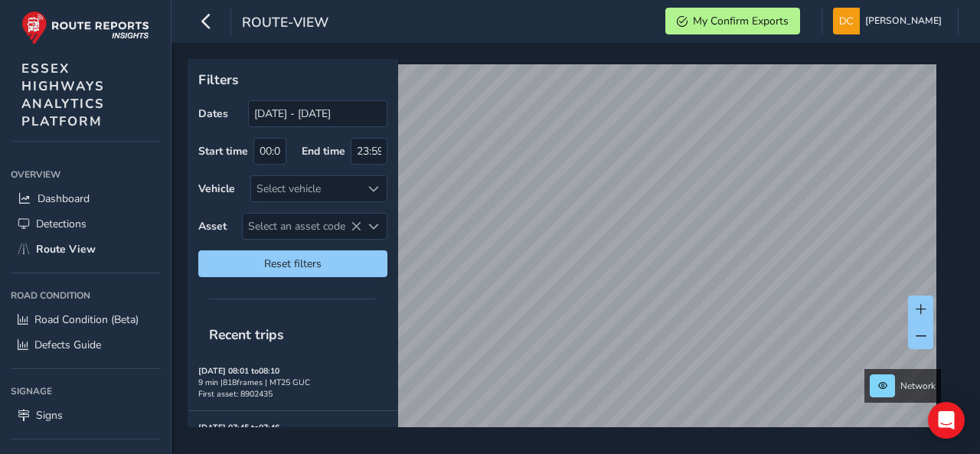 This screenshot has height=454, width=980. What do you see at coordinates (293, 79) in the screenshot?
I see `p: Filters` at bounding box center [293, 79].